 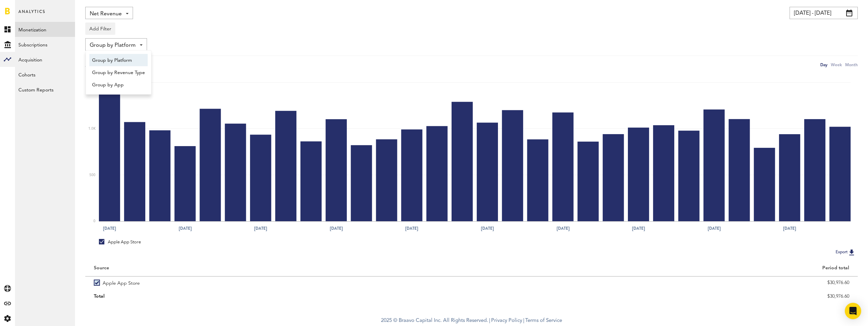 I want to click on a: Custom Reports, so click(x=45, y=89).